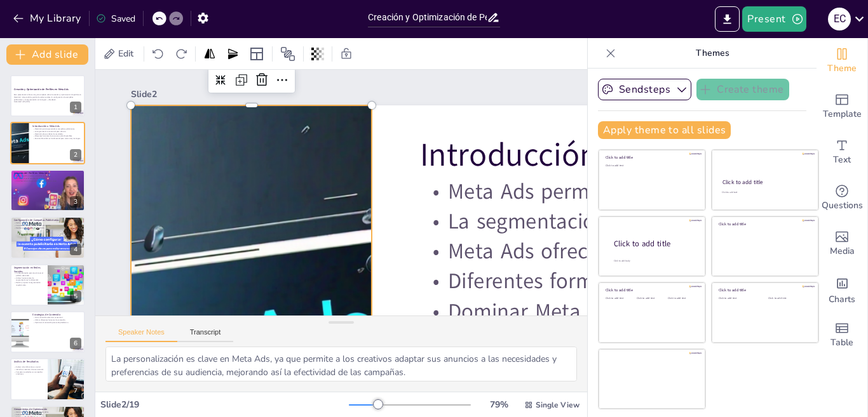 The height and width of the screenshot is (417, 868). I want to click on div: Add charts and graphs, so click(842, 289).